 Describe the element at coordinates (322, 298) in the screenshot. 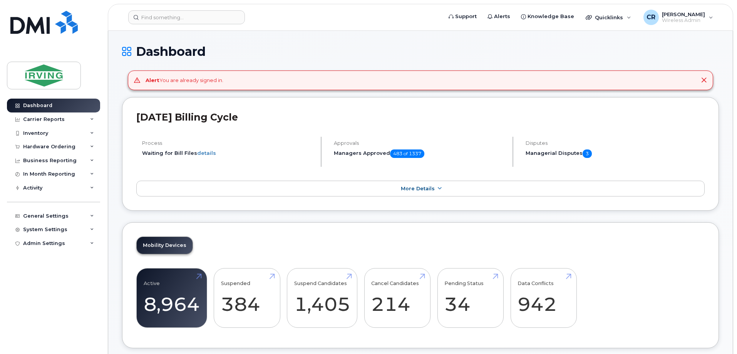

I see `a: Suspend Candidates 1,405` at that location.